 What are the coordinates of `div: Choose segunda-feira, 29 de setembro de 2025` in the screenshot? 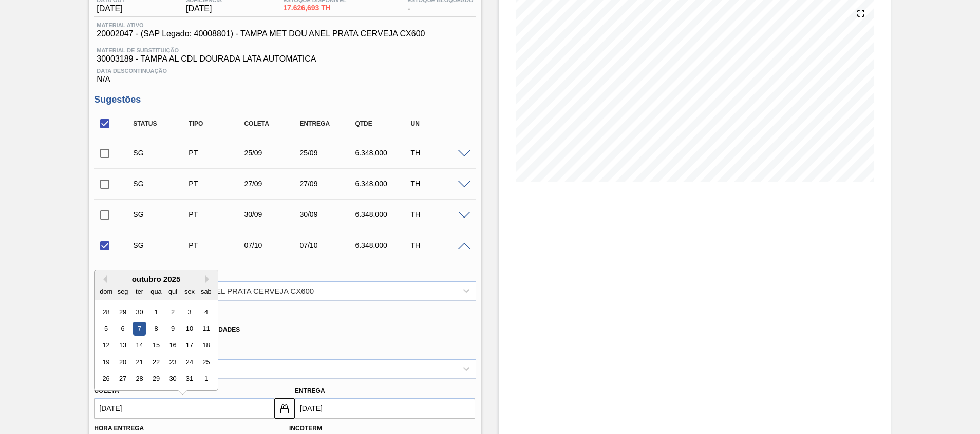 It's located at (123, 312).